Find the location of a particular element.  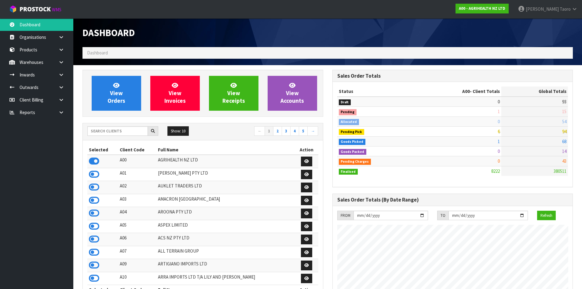

a: 2 is located at coordinates (277, 131).